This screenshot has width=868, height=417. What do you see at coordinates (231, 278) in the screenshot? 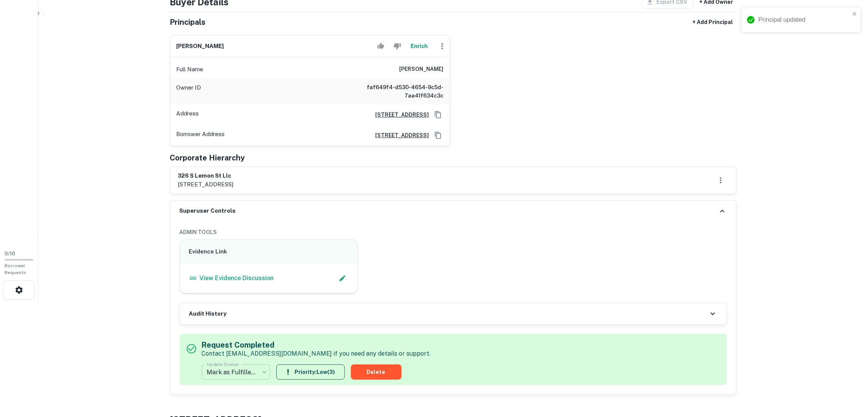
I see `a: View Evidence Discussion` at bounding box center [231, 278].